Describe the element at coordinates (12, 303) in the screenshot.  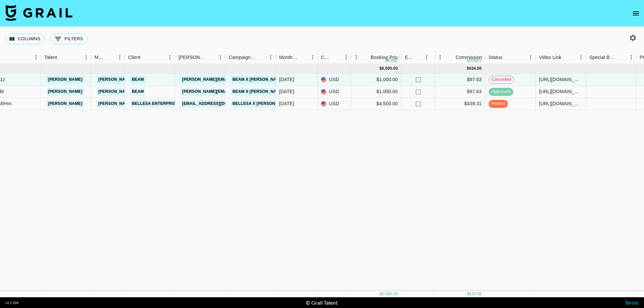
I see `div: v 1.7.104` at that location.